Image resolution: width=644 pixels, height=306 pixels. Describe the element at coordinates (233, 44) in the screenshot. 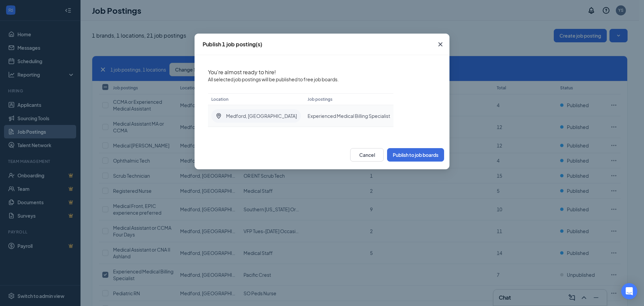

I see `div: Publish 1 job posting(s)` at that location.